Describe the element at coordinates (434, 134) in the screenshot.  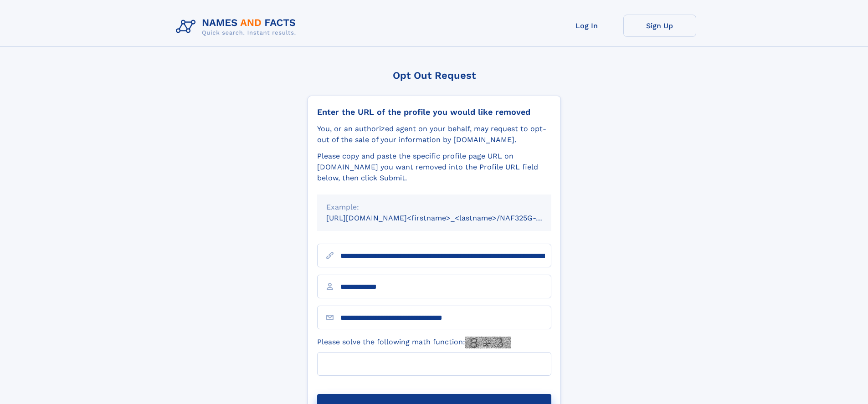
I see `div: You, or an authorized agent on your behalf, may request to opt-out of the sale of your informatio...` at that location.